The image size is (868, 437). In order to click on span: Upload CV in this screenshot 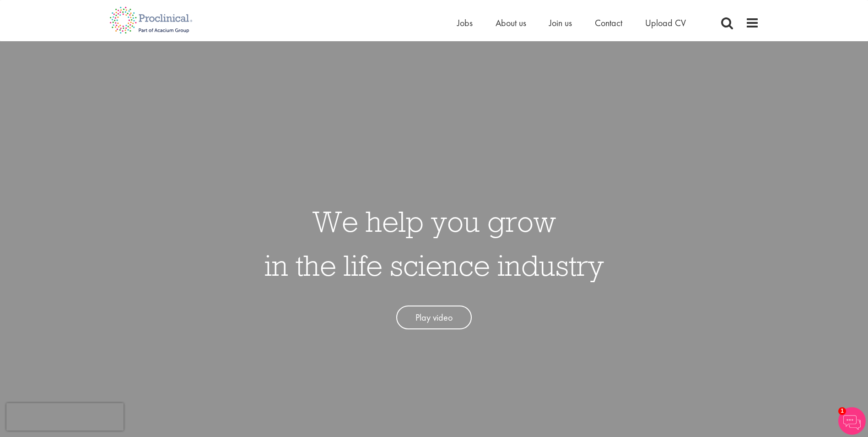, I will do `click(665, 23)`.